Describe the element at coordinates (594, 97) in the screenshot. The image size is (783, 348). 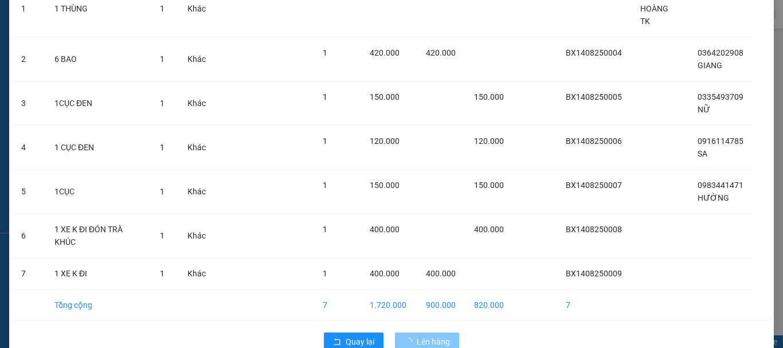
I see `span: BX1408250005` at that location.